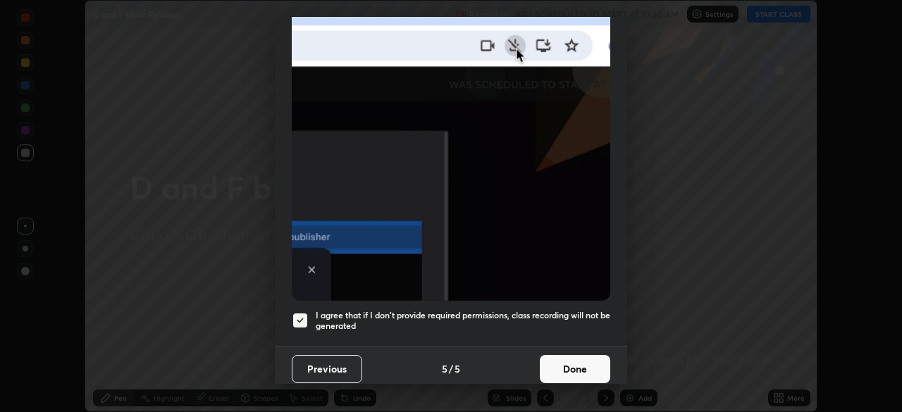 The image size is (902, 412). What do you see at coordinates (327, 369) in the screenshot?
I see `button: Previous` at bounding box center [327, 369].